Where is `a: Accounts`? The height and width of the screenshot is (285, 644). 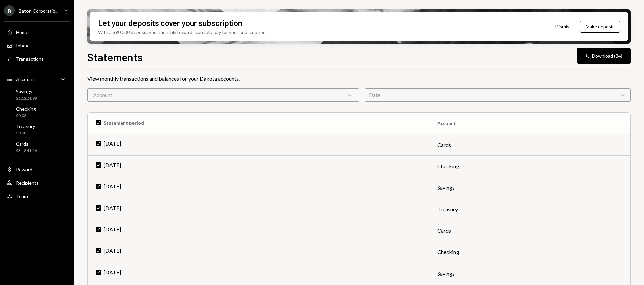 a: Accounts is located at coordinates (37, 79).